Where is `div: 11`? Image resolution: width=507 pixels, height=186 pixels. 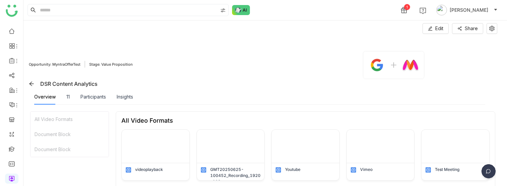 div: 11 is located at coordinates (68, 97).